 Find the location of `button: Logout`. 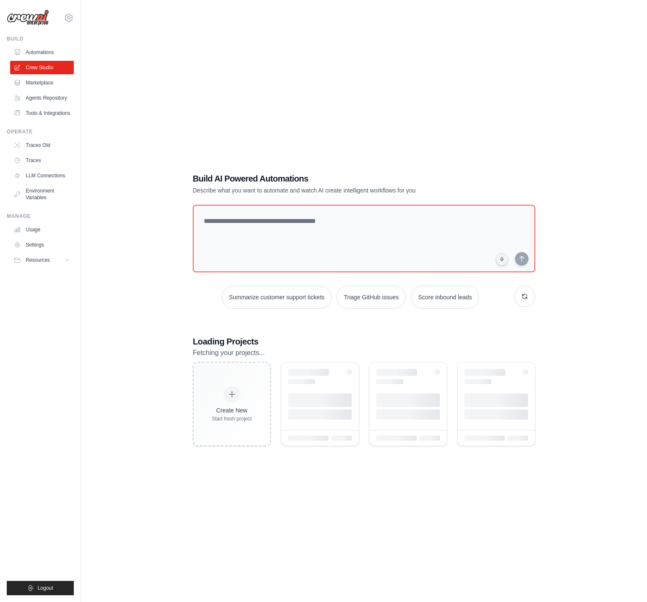

button: Logout is located at coordinates (40, 588).